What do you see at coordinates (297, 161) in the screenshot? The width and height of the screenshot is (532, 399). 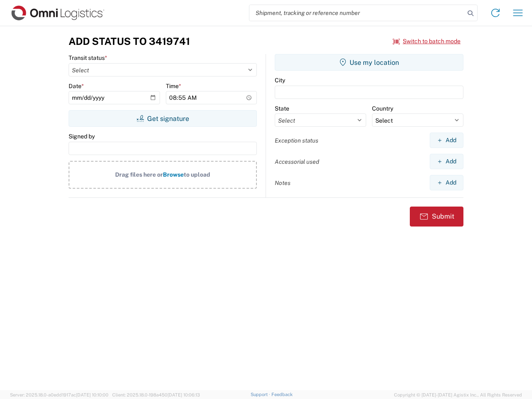 I see `label: Accessorial used` at bounding box center [297, 161].